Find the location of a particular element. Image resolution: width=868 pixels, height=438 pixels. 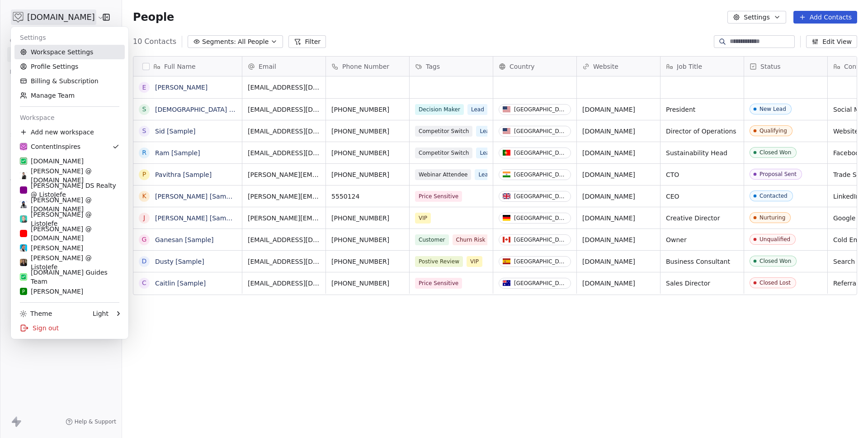

div: Settings is located at coordinates (69, 38).